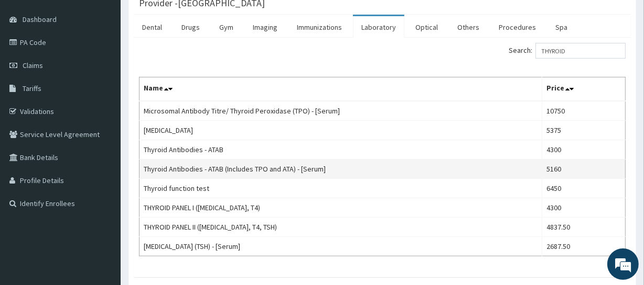  I want to click on td: 5375, so click(583, 130).